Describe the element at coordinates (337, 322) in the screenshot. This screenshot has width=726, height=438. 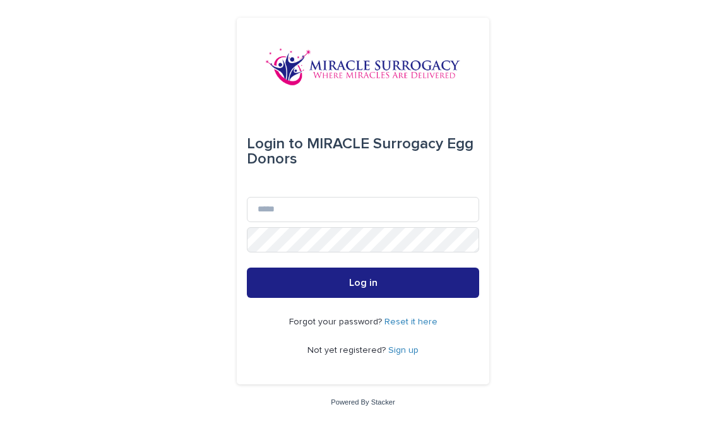
I see `span: Forgot your password?` at that location.